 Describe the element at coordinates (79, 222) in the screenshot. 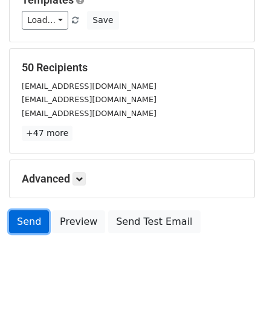

I see `a: Preview` at that location.